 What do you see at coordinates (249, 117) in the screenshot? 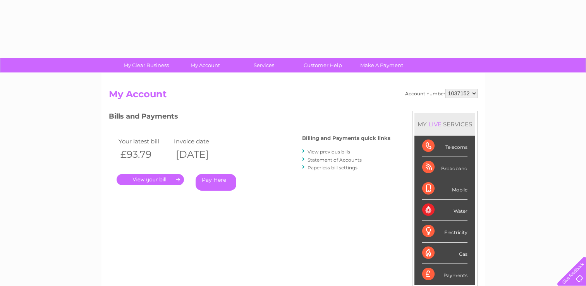
I see `h3: Bills and Payments` at bounding box center [249, 117].